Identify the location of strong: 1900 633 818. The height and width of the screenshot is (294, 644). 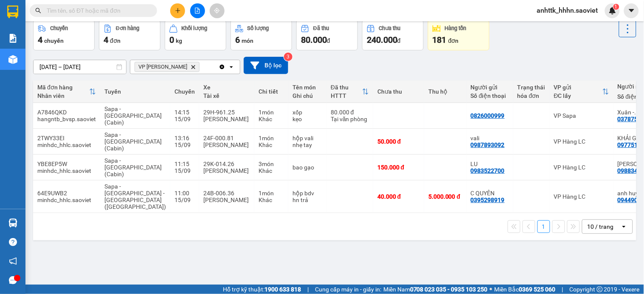
(283, 289).